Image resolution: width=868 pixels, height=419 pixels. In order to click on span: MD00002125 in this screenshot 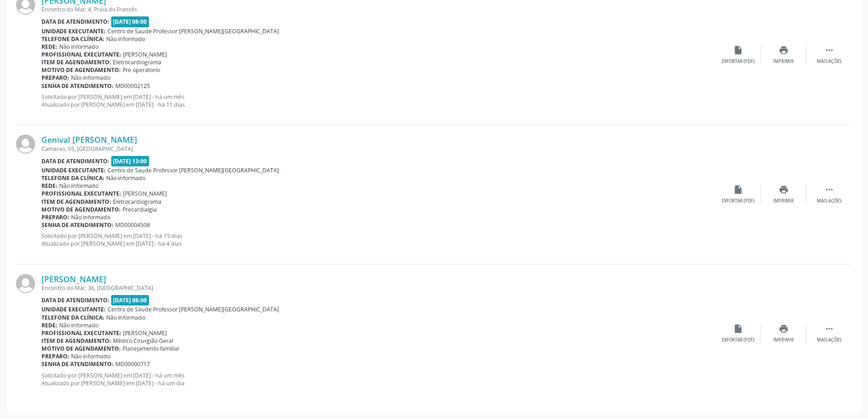, I will do `click(132, 86)`.